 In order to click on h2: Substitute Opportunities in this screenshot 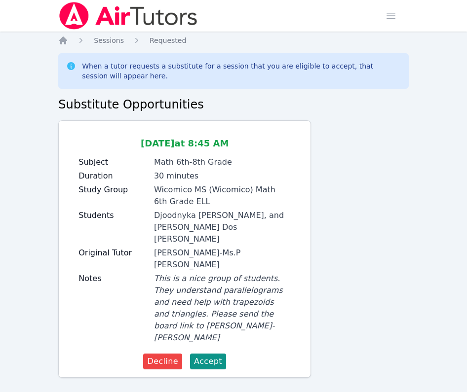, I will do `click(233, 105)`.